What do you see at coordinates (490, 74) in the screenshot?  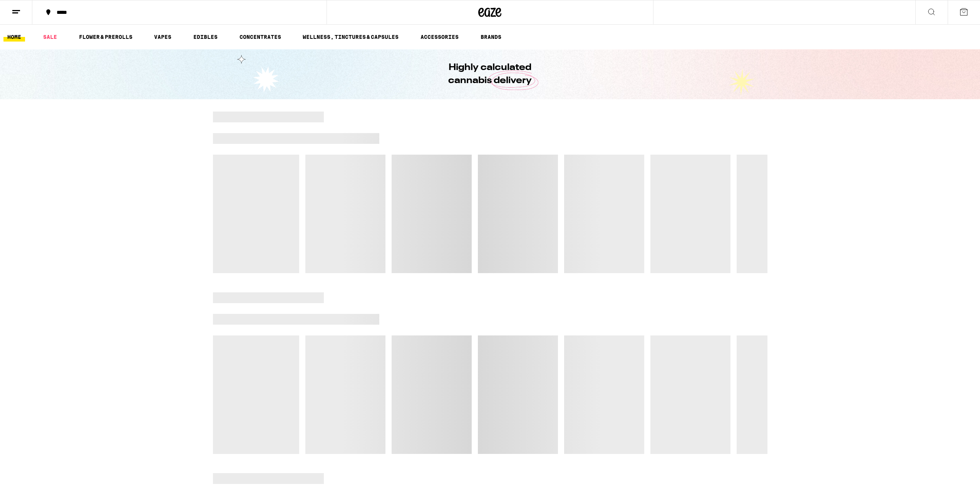 I see `h1: Highly calculated cannabis delivery` at bounding box center [490, 74].